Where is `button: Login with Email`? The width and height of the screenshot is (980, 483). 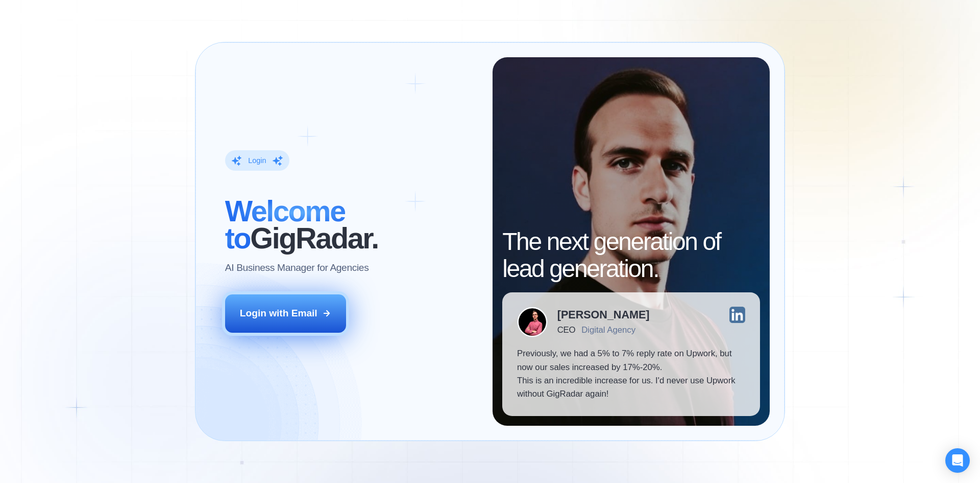 button: Login with Email is located at coordinates (286, 313).